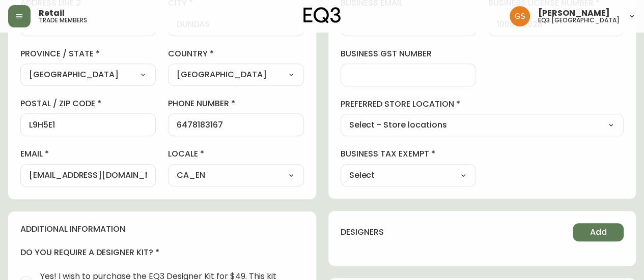 The image size is (644, 280). Describe the element at coordinates (88, 54) in the screenshot. I see `label: province / state` at that location.